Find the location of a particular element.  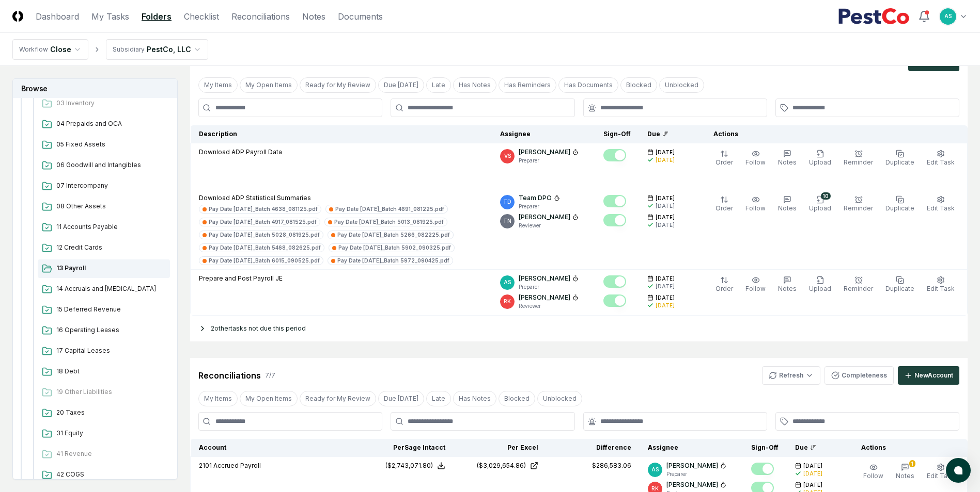

div: 1 is located at coordinates (912, 464).